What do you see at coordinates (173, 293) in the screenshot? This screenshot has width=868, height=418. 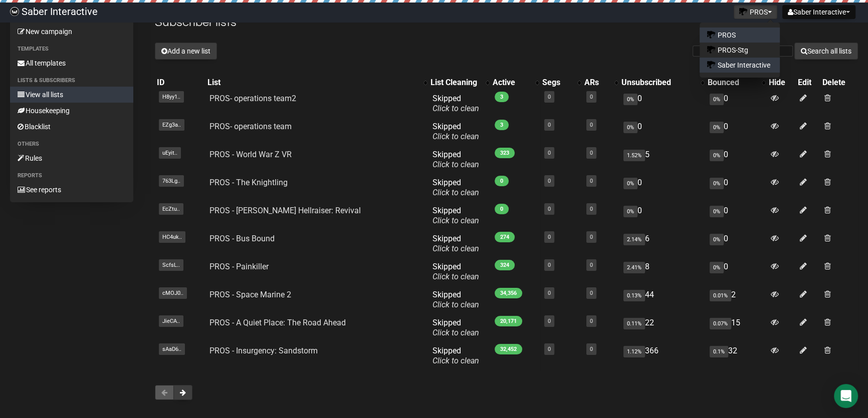 I see `span: cMOJ0..` at bounding box center [173, 293].